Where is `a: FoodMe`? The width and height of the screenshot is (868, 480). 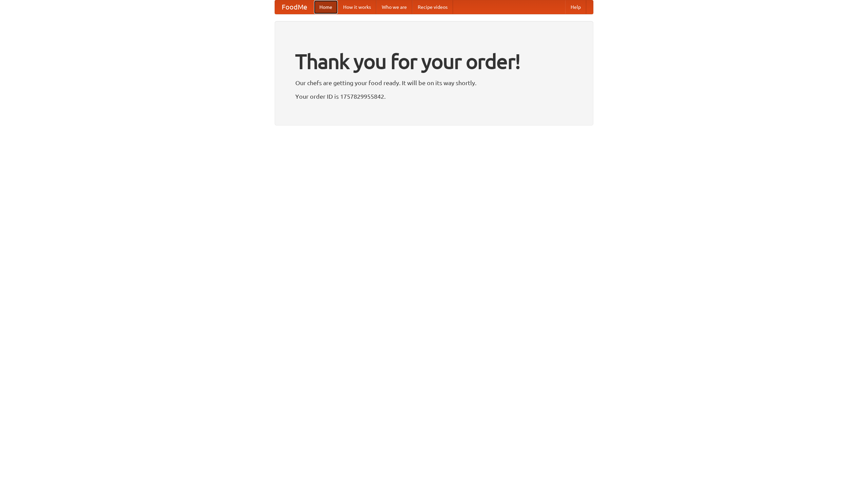
a: FoodMe is located at coordinates (294, 7).